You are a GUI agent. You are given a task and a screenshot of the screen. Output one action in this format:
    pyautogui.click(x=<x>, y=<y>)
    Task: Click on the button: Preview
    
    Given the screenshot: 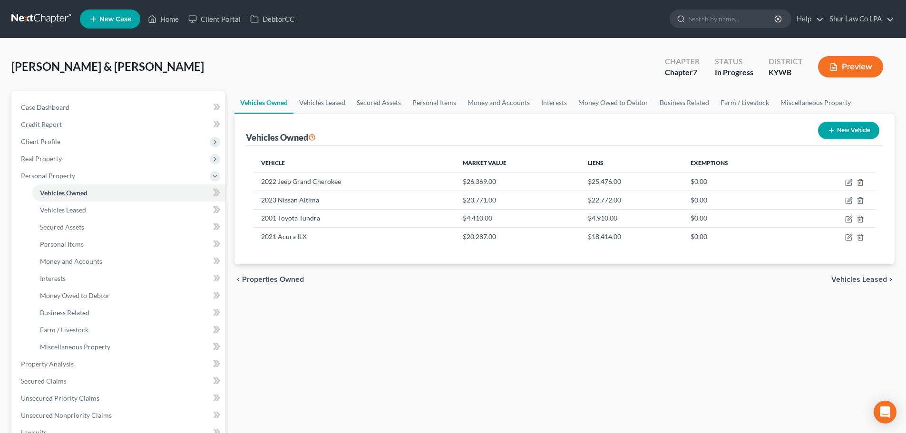 What is the action you would take?
    pyautogui.click(x=850, y=67)
    